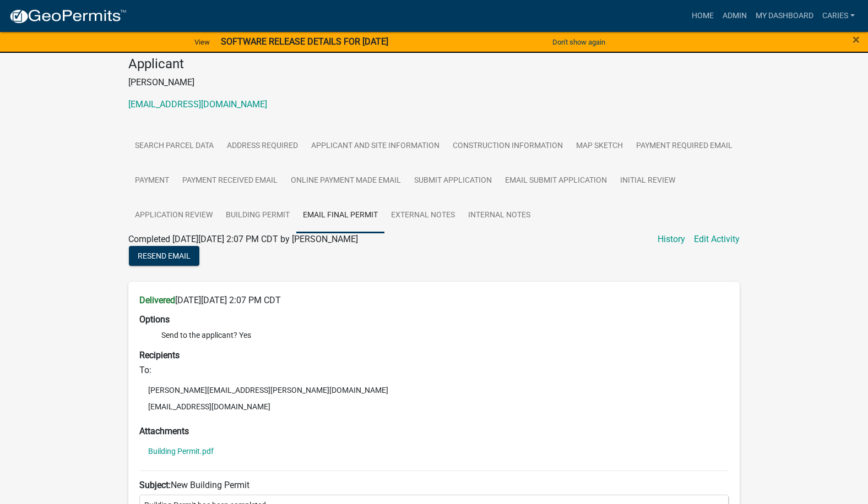  Describe the element at coordinates (434, 370) in the screenshot. I see `h6: To:` at that location.